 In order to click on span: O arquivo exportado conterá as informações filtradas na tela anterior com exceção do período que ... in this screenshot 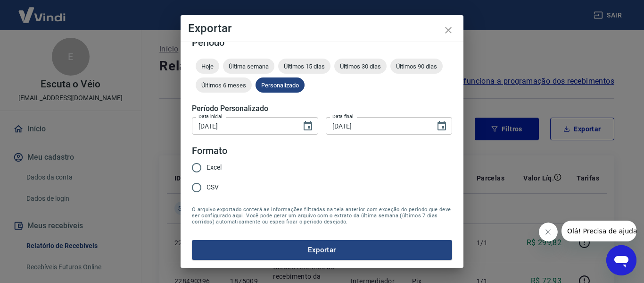, I will do `click(322, 215)`.